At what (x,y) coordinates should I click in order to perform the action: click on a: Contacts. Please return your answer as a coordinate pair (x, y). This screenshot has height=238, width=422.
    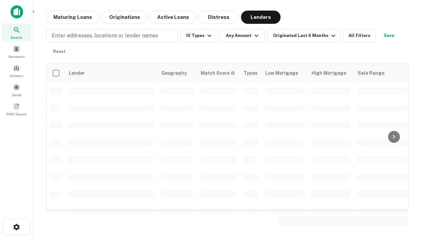
    Looking at the image, I should click on (16, 71).